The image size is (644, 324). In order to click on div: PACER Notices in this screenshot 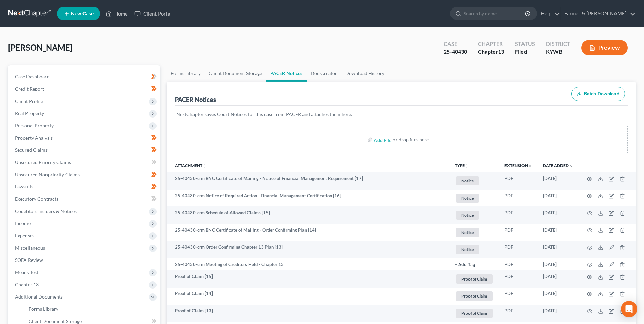, I will do `click(195, 100)`.